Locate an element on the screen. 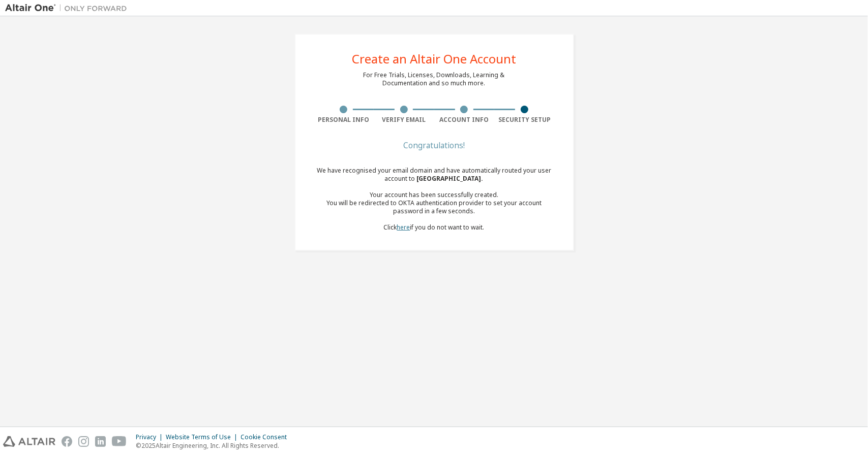  div: Verify Email is located at coordinates (404, 120).